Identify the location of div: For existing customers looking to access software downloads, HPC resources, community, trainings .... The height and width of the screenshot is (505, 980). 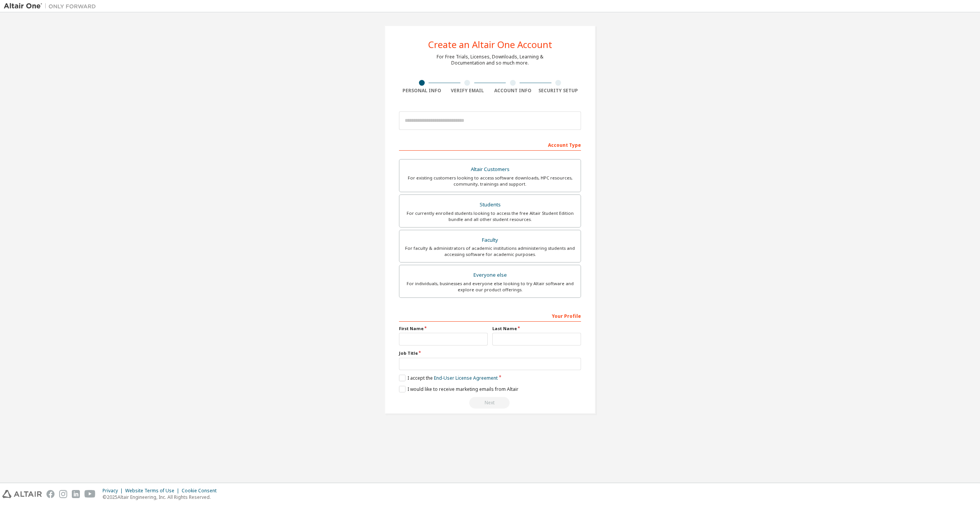
(490, 181).